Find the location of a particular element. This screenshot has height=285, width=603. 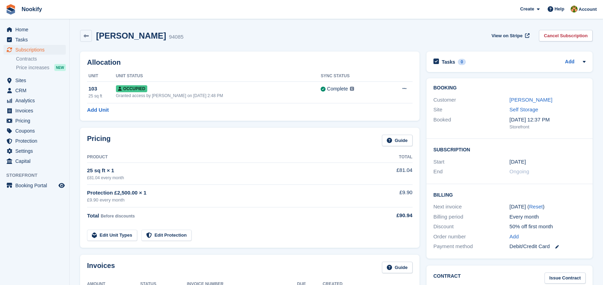

div: Customer is located at coordinates (472, 100).